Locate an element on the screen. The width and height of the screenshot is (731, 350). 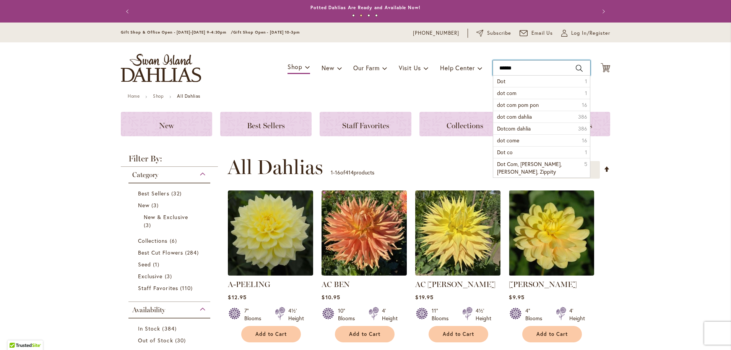
span: 32 is located at coordinates (177, 193).